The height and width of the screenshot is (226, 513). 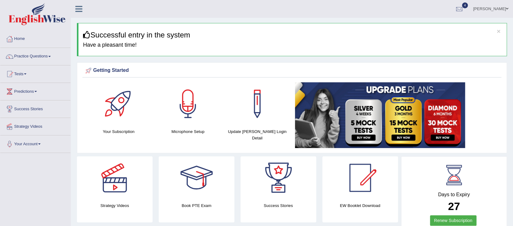 I want to click on img: small5.jpg, so click(x=380, y=115).